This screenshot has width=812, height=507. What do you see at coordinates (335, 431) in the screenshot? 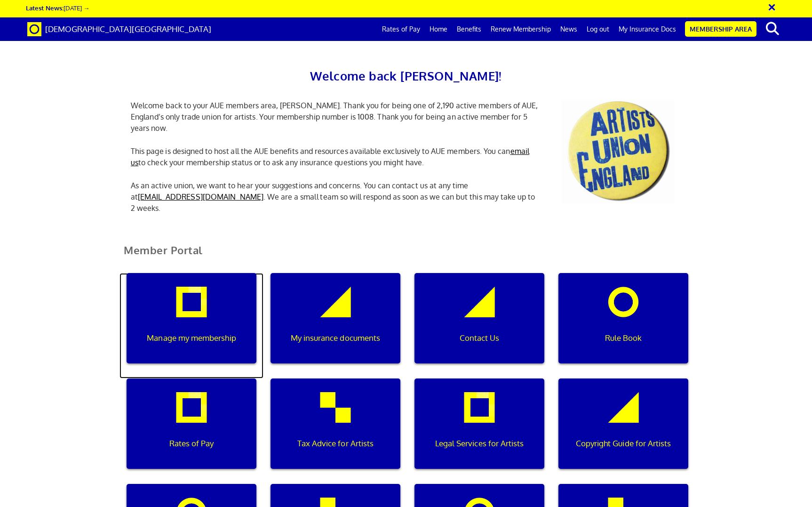
I see `a: Tax Advice for Artists` at bounding box center [335, 431].